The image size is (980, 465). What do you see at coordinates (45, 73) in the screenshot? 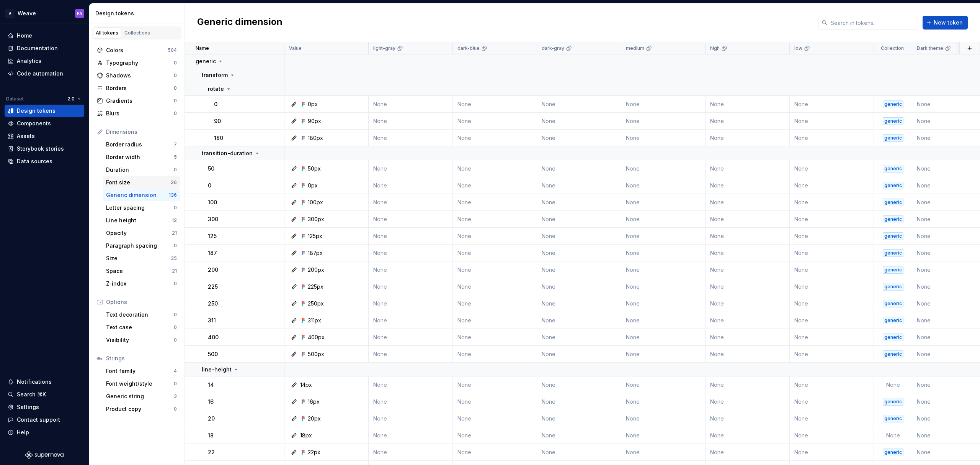
I see `a: Code automation` at bounding box center [45, 73].